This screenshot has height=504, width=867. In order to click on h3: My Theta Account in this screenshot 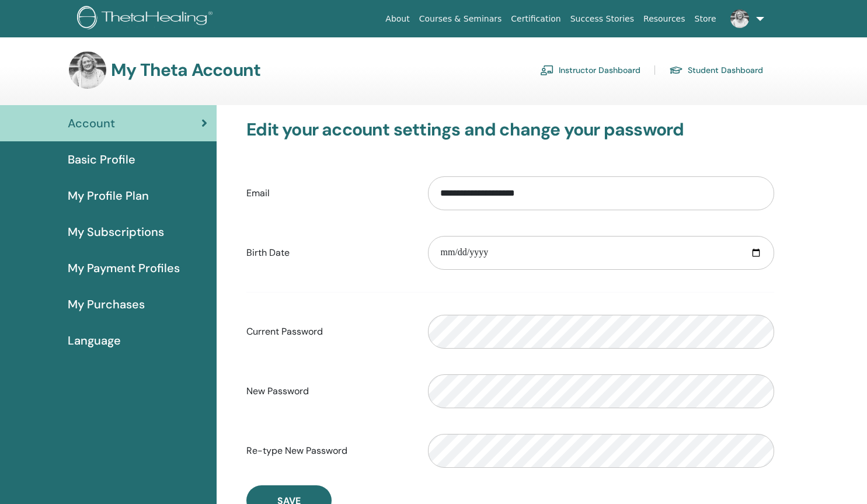, I will do `click(186, 70)`.